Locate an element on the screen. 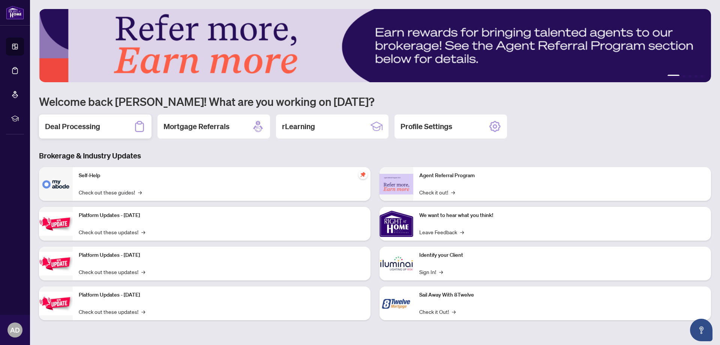  img: Identify your Client is located at coordinates (396, 263).